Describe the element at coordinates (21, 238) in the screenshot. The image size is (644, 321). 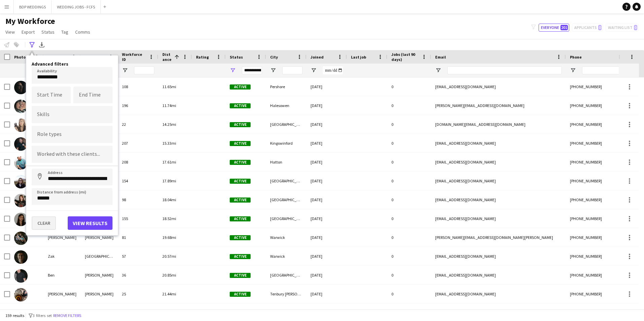
I see `img: darren powell` at that location.